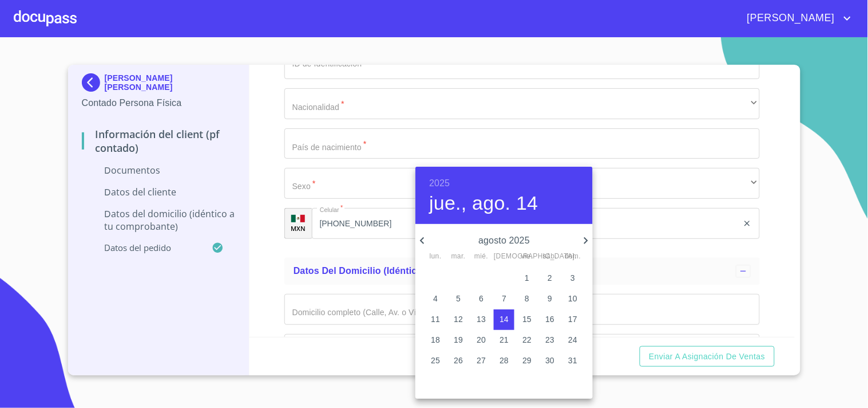 The image size is (868, 408). I want to click on span: mar., so click(459, 257).